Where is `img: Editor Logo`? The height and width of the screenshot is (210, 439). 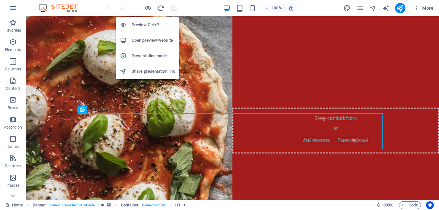
img: Editor Logo is located at coordinates (61, 8).